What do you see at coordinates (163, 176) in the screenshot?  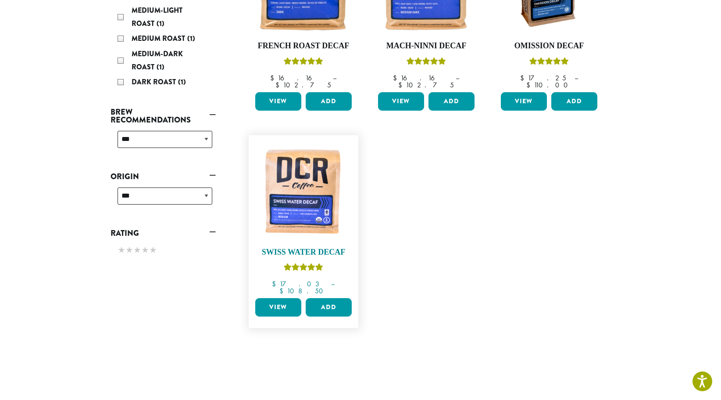 I see `a: Origin` at bounding box center [163, 176].